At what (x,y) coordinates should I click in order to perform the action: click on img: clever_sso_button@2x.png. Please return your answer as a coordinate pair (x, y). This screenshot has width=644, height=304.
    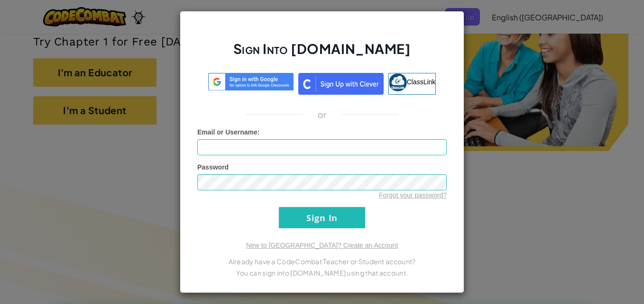
    Looking at the image, I should click on (341, 84).